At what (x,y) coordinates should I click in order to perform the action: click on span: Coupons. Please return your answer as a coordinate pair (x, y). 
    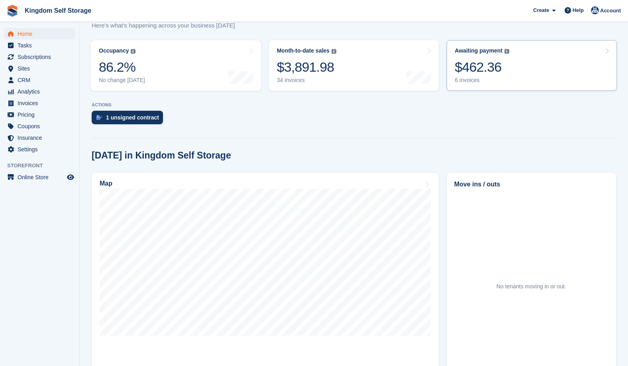
    Looking at the image, I should click on (41, 126).